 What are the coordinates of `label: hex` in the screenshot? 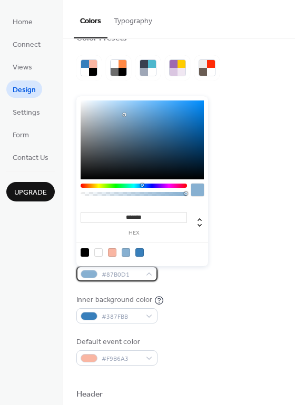 It's located at (134, 233).